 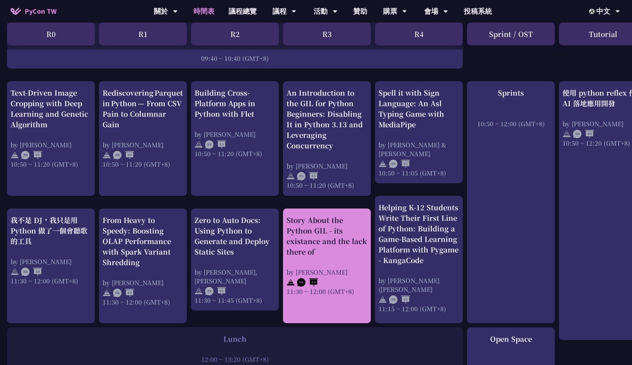 I want to click on div: 我不是 DJ，我只是用 Python 做了一個會聽歌的工具, so click(x=51, y=230).